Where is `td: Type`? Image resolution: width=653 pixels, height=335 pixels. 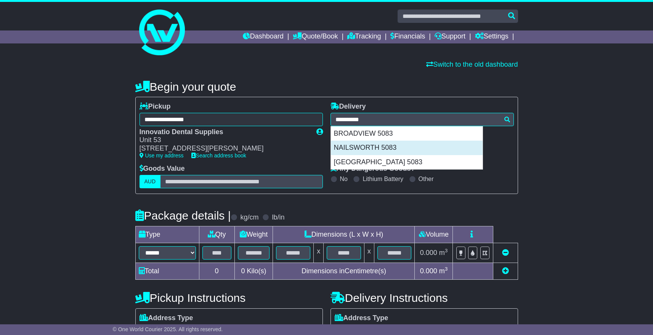
td: Type is located at coordinates (167, 235).